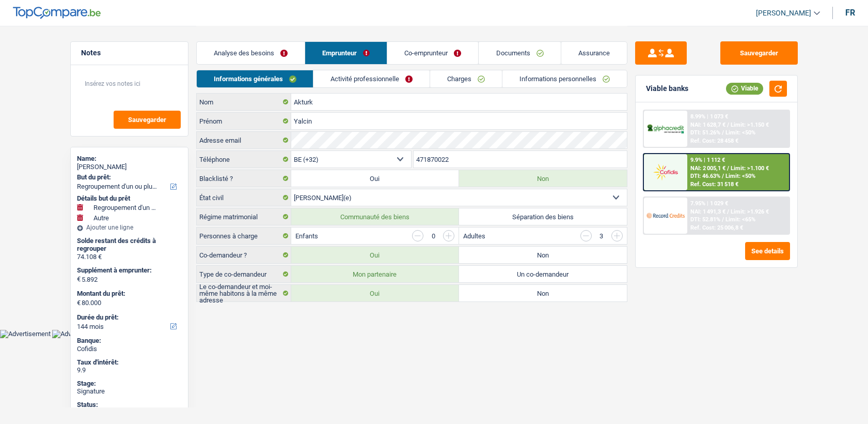 The height and width of the screenshot is (424, 868). What do you see at coordinates (255, 78) in the screenshot?
I see `a: Informations générales` at bounding box center [255, 78].